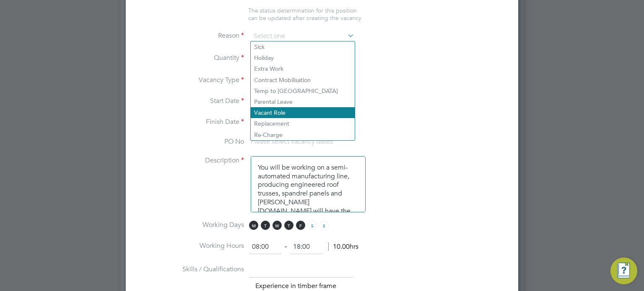 Image resolution: width=644 pixels, height=291 pixels. Describe the element at coordinates (303, 80) in the screenshot. I see `li: Contract Mobilisation` at that location.